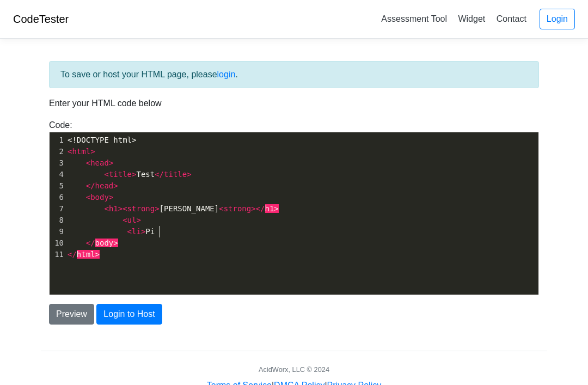  I want to click on div: 3, so click(57, 163).